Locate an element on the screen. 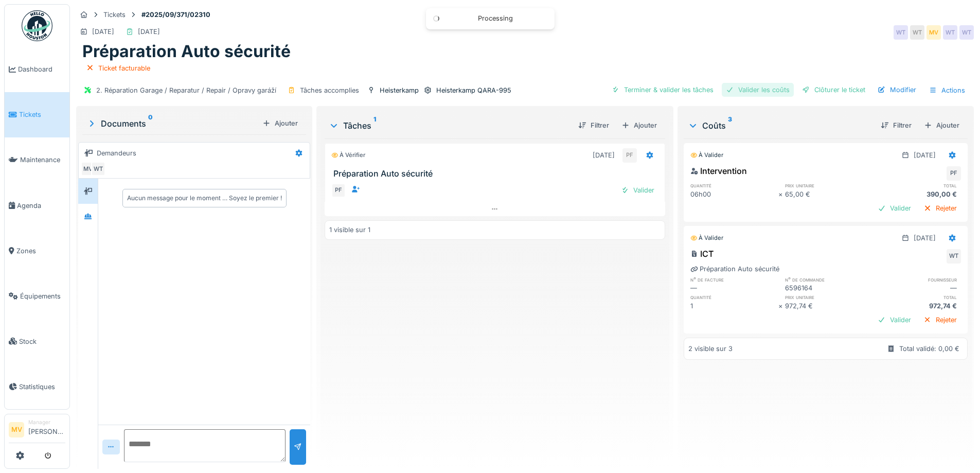 The image size is (980, 473). div: Demandeurs is located at coordinates (116, 153).